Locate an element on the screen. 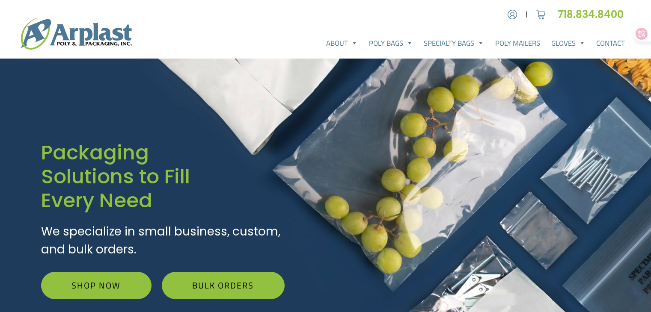  h1: Packaging Solutions to Fill Every Need is located at coordinates (163, 177).